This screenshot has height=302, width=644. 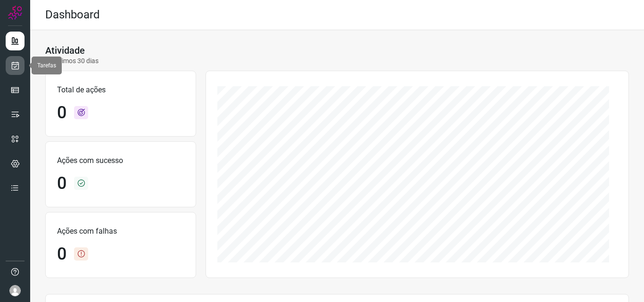 What do you see at coordinates (121, 161) in the screenshot?
I see `p: Ações com sucesso` at bounding box center [121, 161].